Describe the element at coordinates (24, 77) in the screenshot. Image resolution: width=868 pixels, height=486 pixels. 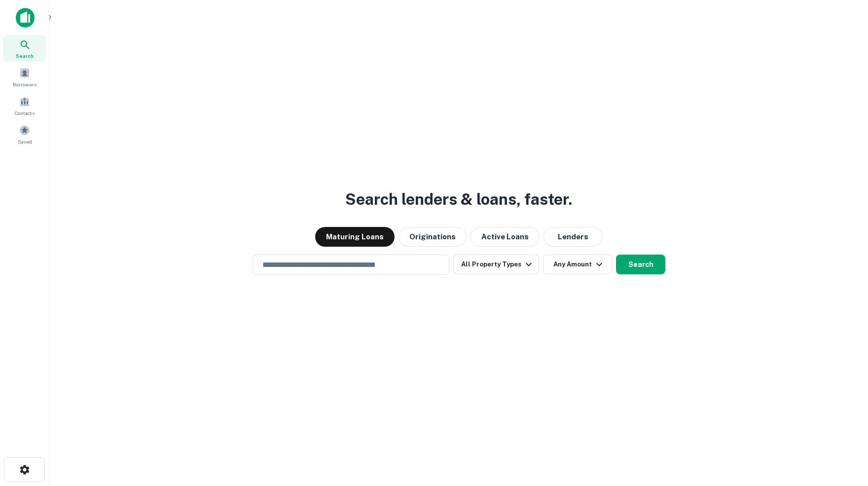
I see `div: Borrowers` at that location.